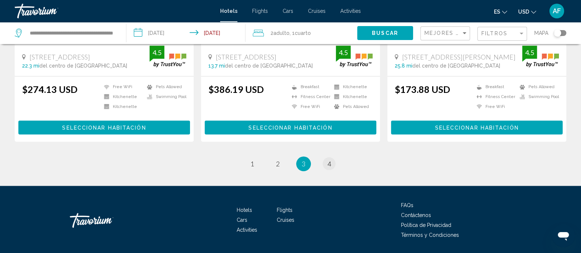  I want to click on span: Buscar, so click(385, 33).